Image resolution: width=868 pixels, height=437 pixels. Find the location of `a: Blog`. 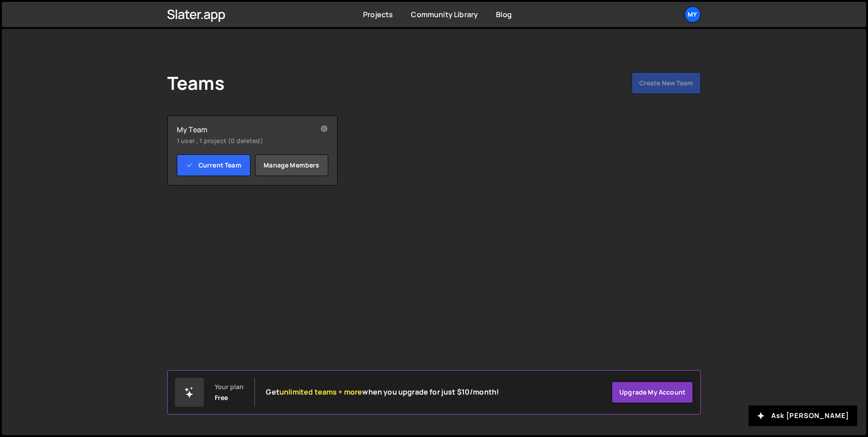

a: Blog is located at coordinates (503, 15).